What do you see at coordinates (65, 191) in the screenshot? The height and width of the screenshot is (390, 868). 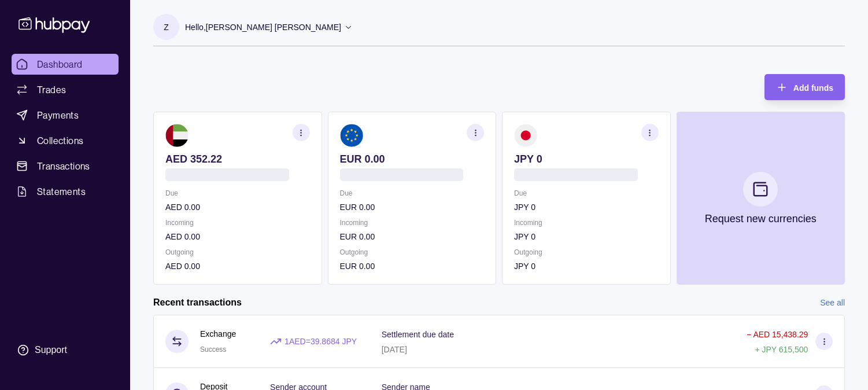 I see `a: Statements` at bounding box center [65, 191].